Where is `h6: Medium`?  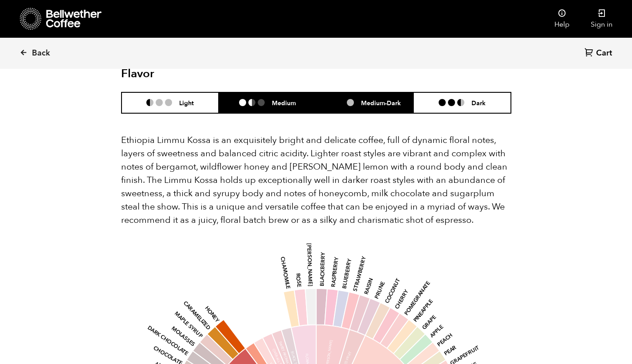 h6: Medium is located at coordinates (284, 103).